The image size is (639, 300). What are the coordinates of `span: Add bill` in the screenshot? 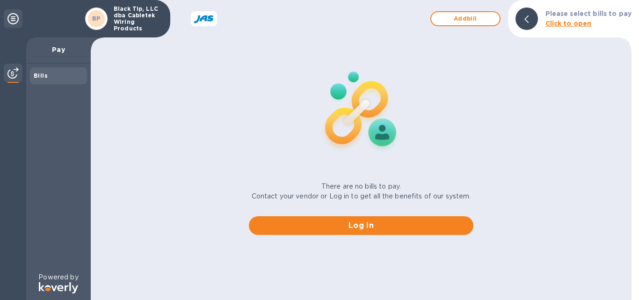 It's located at (466, 19).